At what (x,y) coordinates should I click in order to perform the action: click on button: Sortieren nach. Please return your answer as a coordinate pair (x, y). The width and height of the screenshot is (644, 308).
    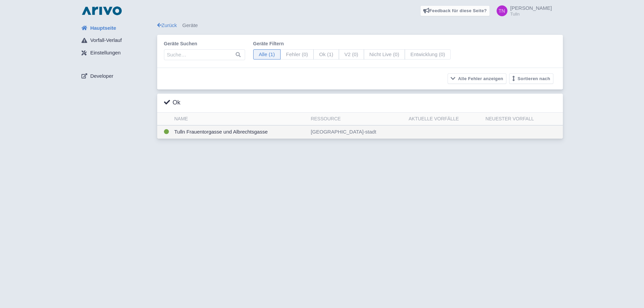
    Looking at the image, I should click on (531, 79).